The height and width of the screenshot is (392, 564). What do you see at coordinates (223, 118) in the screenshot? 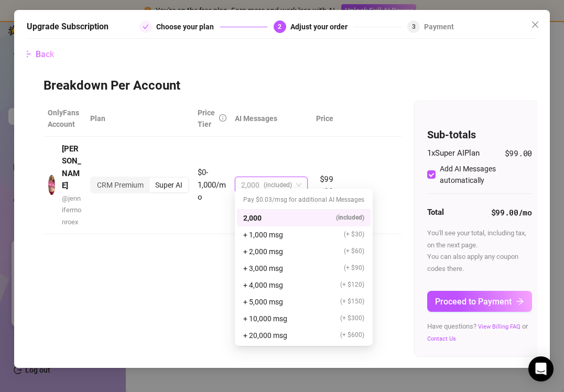
I see `span: info-circle` at bounding box center [223, 118].